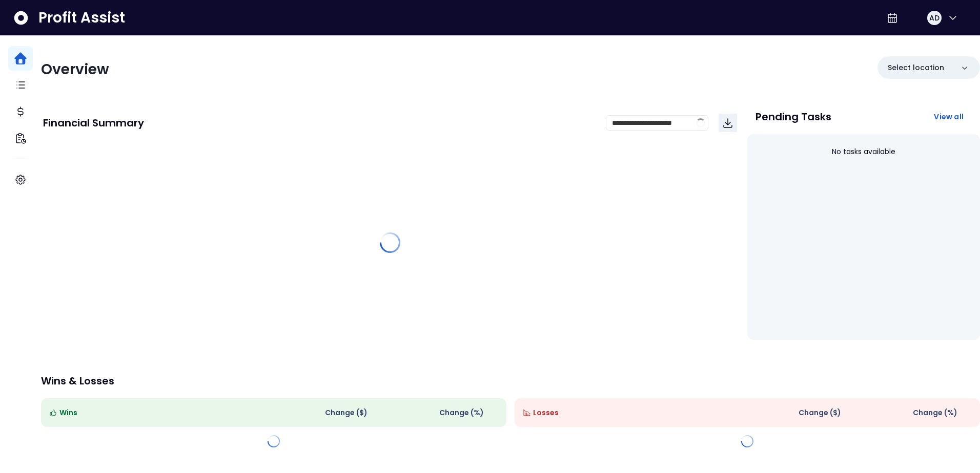 Image resolution: width=980 pixels, height=473 pixels. I want to click on span: Profit Assist, so click(82, 17).